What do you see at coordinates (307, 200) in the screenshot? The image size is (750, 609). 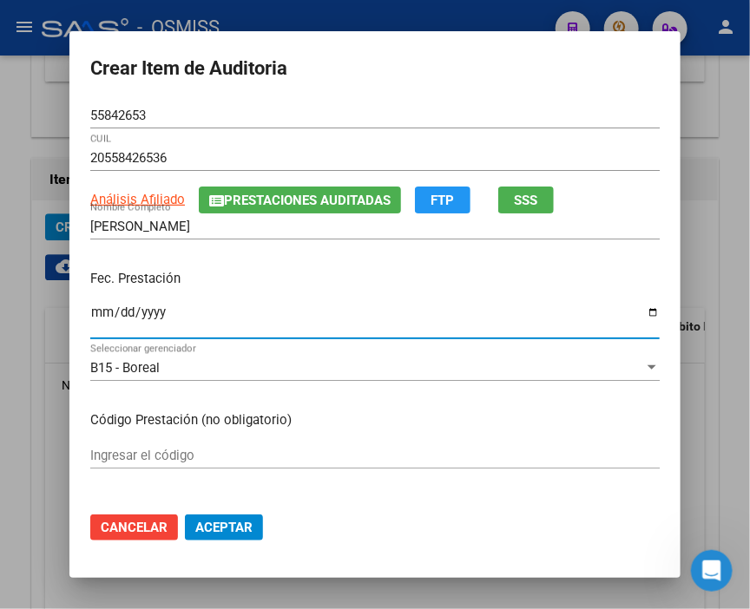 I see `span: Prestaciones Auditadas` at bounding box center [307, 200].